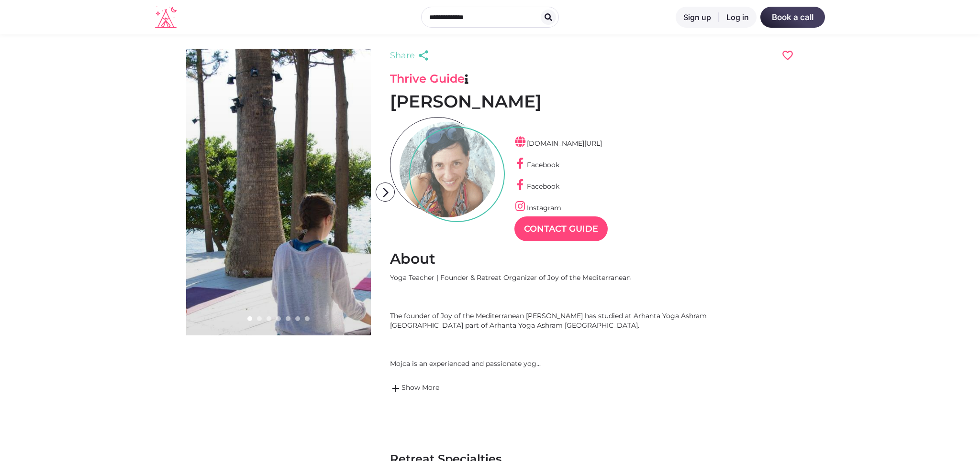 This screenshot has height=461, width=980. What do you see at coordinates (737, 17) in the screenshot?
I see `a: Log in` at bounding box center [737, 17].